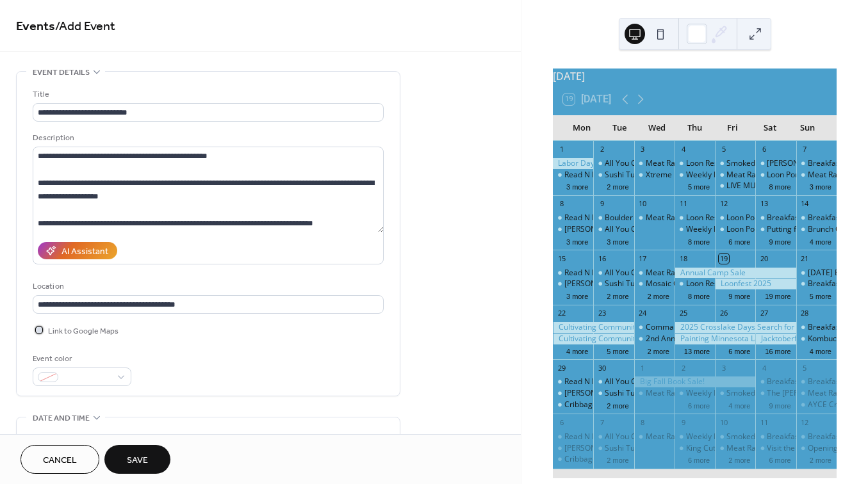 The image size is (868, 484). I want to click on div: Big Fall Book Sale!, so click(695, 382).